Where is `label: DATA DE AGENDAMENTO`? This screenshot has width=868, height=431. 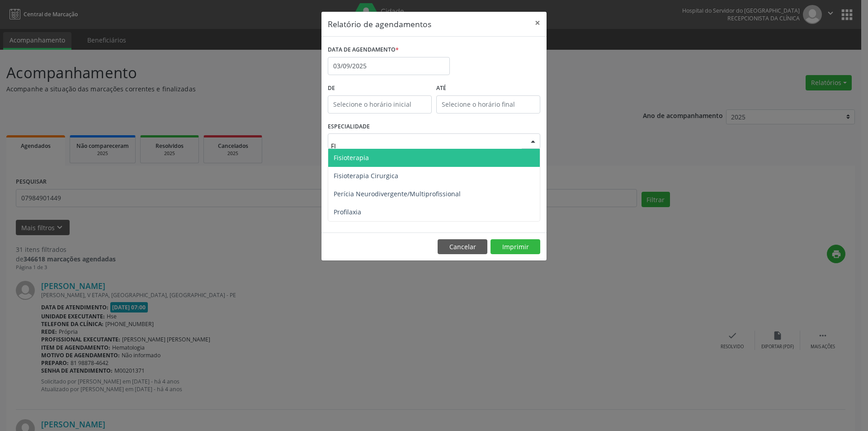 label: DATA DE AGENDAMENTO is located at coordinates (363, 50).